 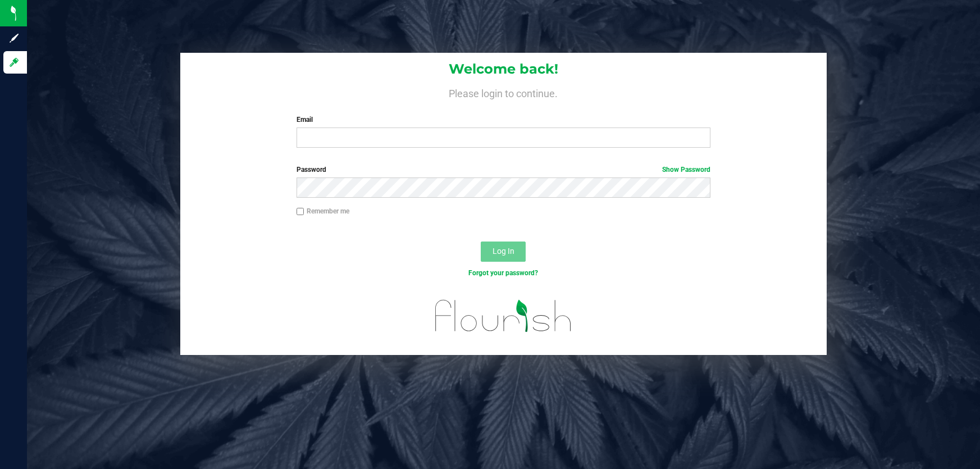 What do you see at coordinates (503, 252) in the screenshot?
I see `button: Log In` at bounding box center [503, 252].